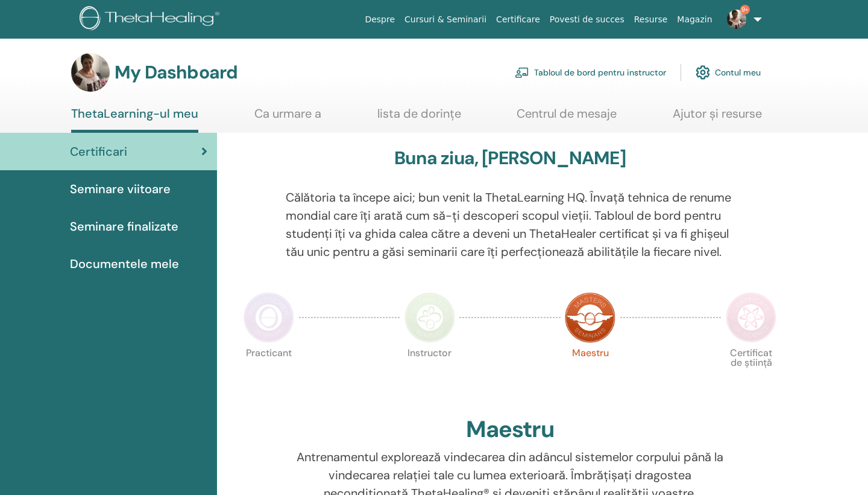 The width and height of the screenshot is (868, 495). I want to click on span: Seminare finalizate, so click(124, 226).